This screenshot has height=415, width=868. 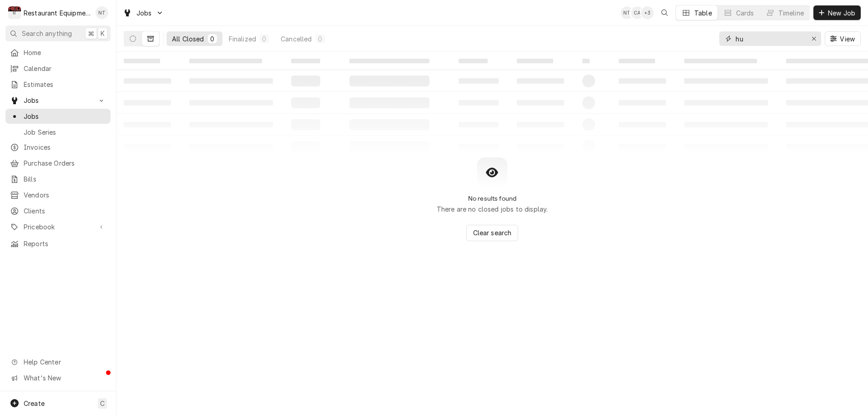 What do you see at coordinates (492, 233) in the screenshot?
I see `button: Clear search` at bounding box center [492, 233].